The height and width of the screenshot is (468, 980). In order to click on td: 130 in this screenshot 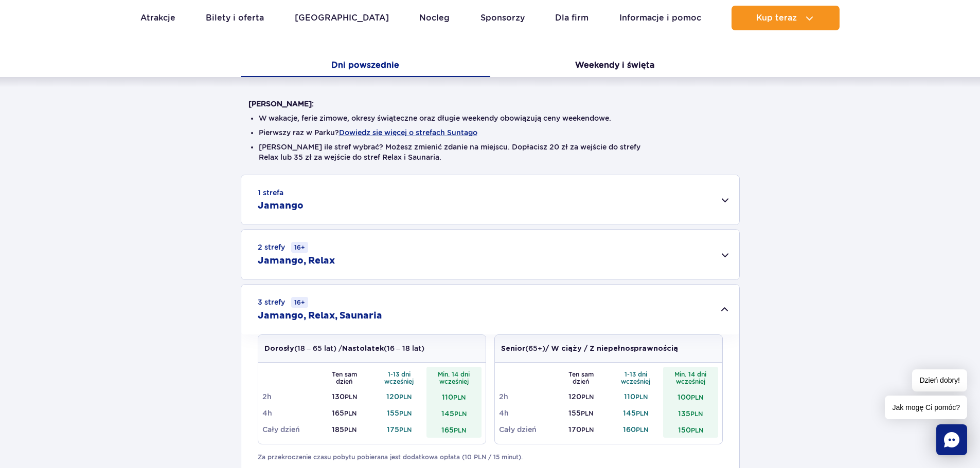, I will do `click(344, 397)`.